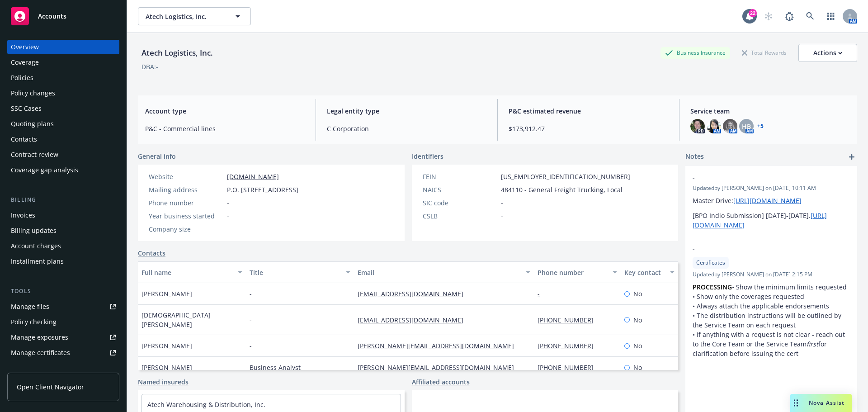  I want to click on a: Accounts, so click(63, 16).